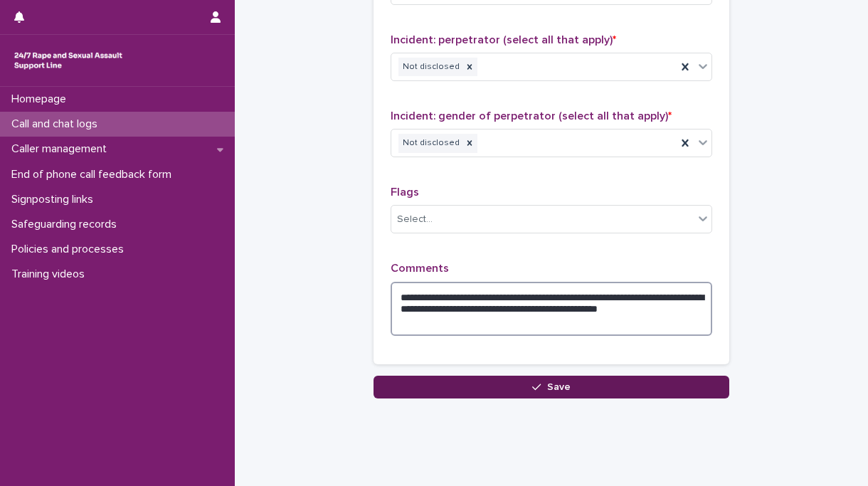  I want to click on span: Comments, so click(420, 269).